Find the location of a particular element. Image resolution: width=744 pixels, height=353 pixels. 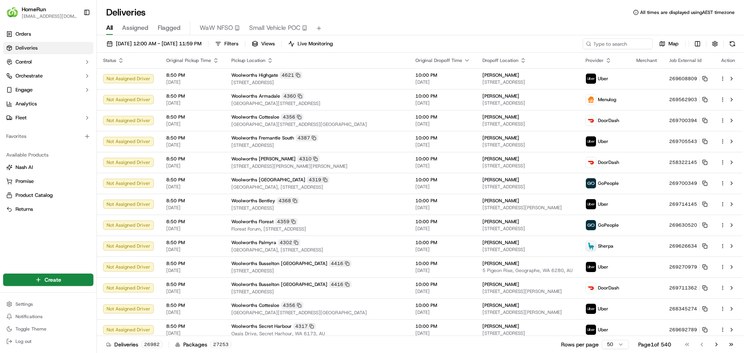

span: Create is located at coordinates (53, 280).